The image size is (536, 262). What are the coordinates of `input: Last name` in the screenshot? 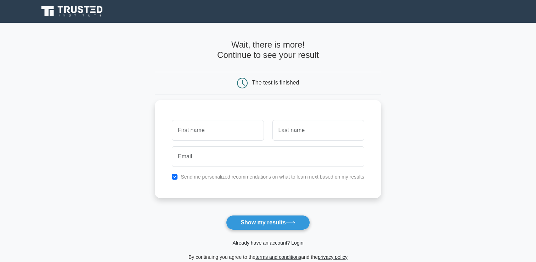 It's located at (318, 130).